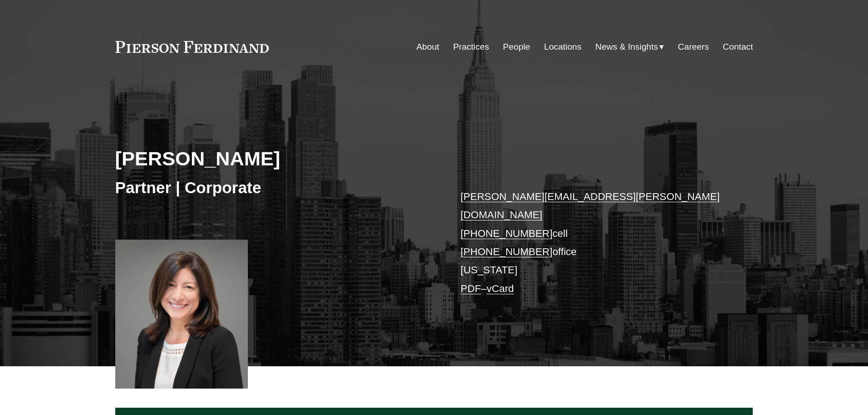 This screenshot has height=415, width=868. I want to click on a: PDF, so click(471, 288).